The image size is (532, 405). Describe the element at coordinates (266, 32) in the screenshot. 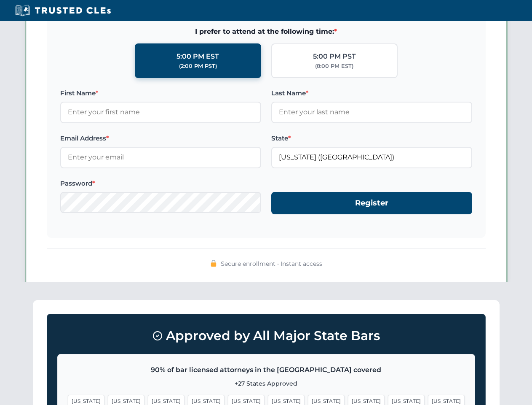

I see `span: I prefer to attend at the following time:` at that location.